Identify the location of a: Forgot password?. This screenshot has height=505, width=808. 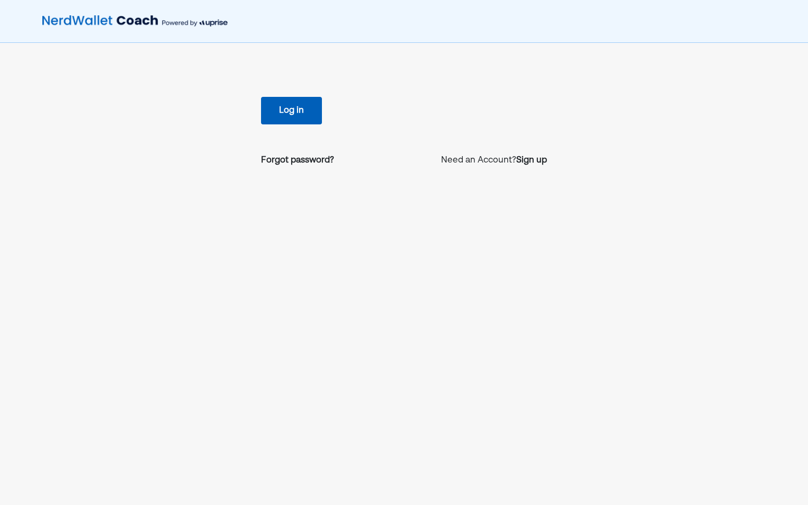
(298, 160).